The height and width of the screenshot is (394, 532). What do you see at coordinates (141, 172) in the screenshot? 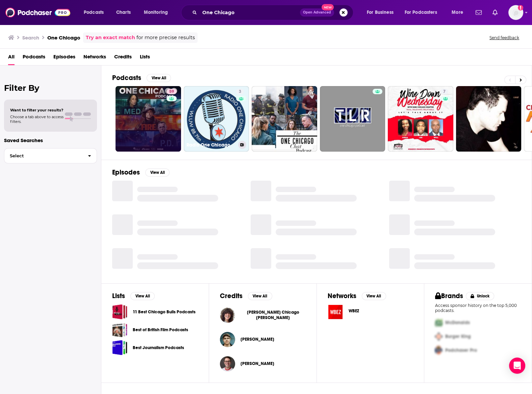
I see `a: EpisodesView All` at bounding box center [141, 172].